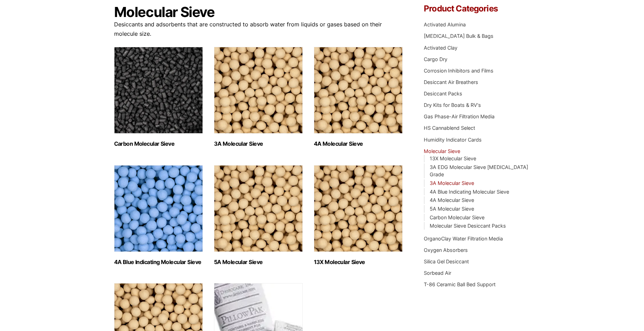  I want to click on h2: 4A Molecular Sieve, so click(358, 144).